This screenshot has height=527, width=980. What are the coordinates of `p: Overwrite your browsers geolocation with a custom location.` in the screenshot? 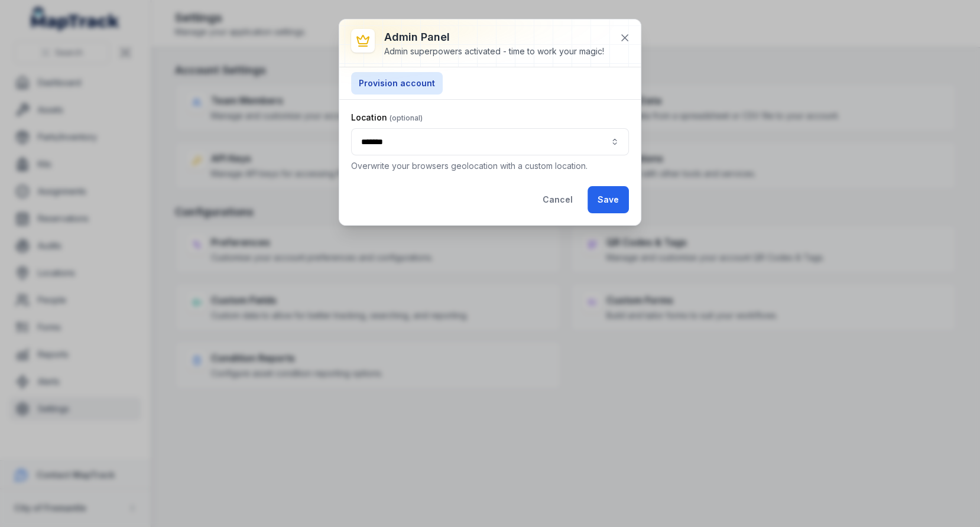 It's located at (490, 166).